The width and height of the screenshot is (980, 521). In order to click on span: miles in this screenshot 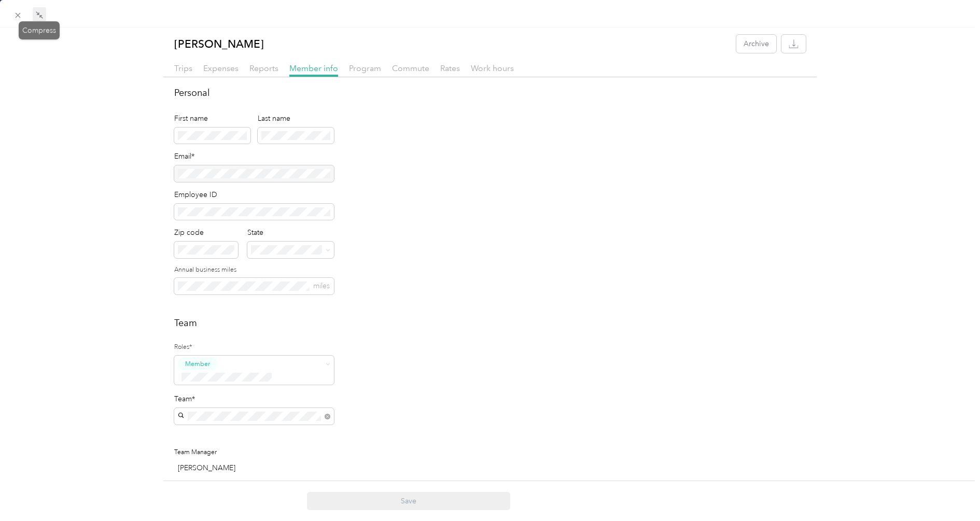, I will do `click(322, 285)`.